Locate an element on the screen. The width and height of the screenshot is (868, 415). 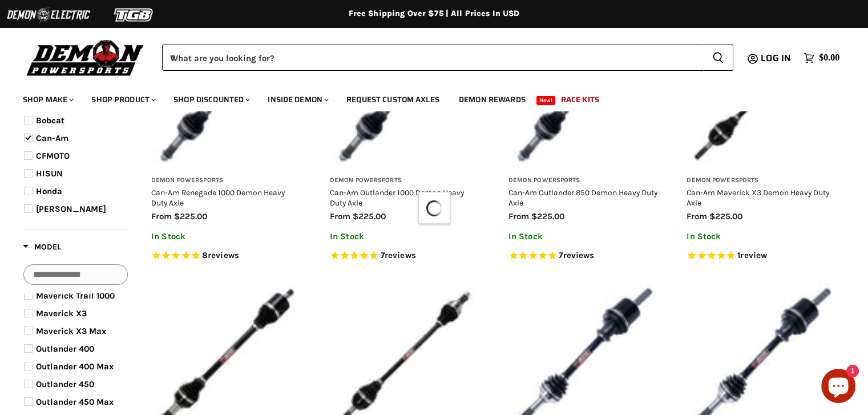
span: Outlander 450 is located at coordinates (65, 385).